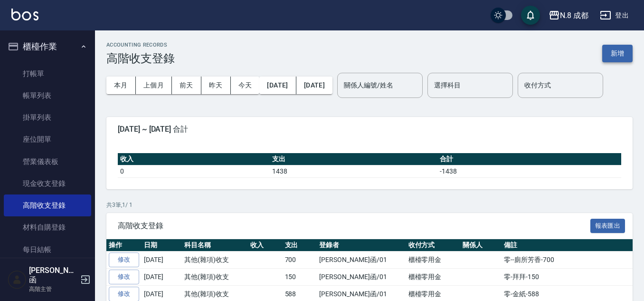  I want to click on button: 櫃檯作業, so click(48, 47).